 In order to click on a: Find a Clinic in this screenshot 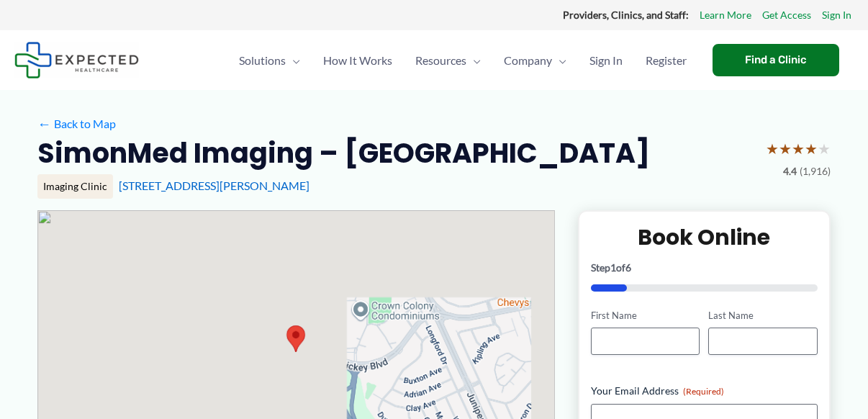, I will do `click(776, 59)`.